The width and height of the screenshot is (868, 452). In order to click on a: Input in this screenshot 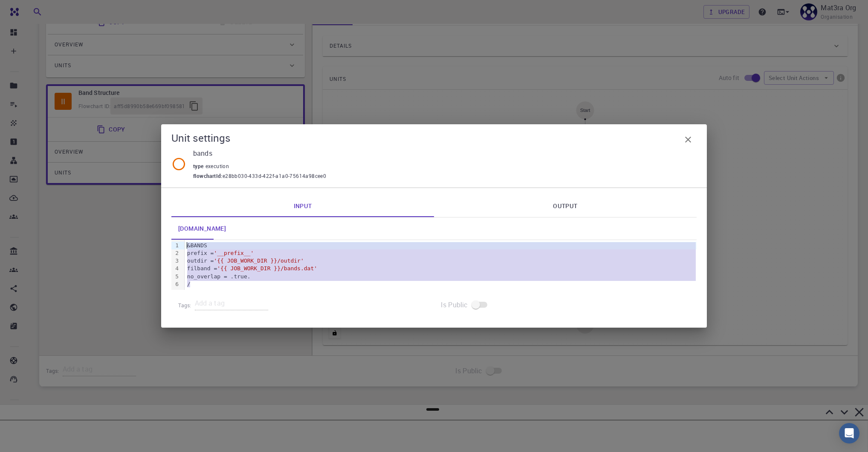, I will do `click(303, 206)`.